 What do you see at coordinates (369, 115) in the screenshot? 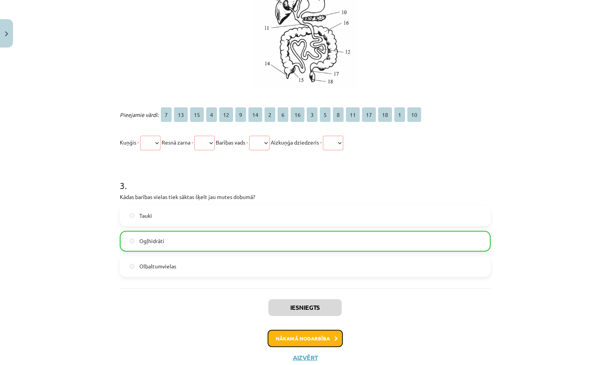
I see `span: 17` at bounding box center [369, 115].